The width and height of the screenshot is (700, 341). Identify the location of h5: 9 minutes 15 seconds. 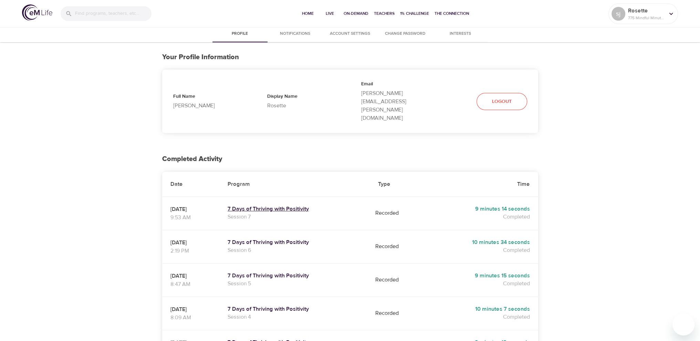
(481, 276).